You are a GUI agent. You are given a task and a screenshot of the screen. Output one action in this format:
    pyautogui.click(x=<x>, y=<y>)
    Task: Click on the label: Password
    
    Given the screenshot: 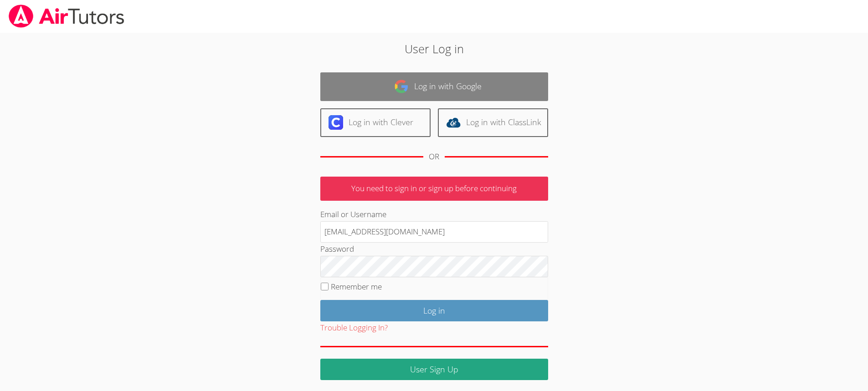 What is the action you would take?
    pyautogui.click(x=337, y=249)
    